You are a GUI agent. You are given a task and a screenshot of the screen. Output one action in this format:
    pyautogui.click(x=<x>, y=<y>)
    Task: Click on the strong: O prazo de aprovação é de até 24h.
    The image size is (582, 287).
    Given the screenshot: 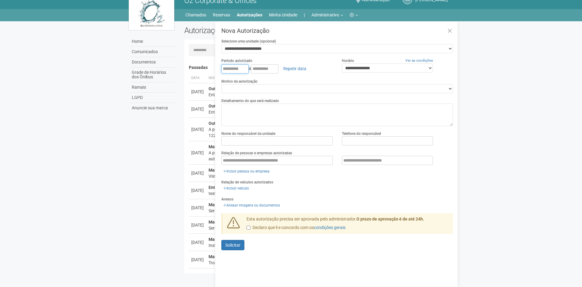 What is the action you would take?
    pyautogui.click(x=390, y=219)
    